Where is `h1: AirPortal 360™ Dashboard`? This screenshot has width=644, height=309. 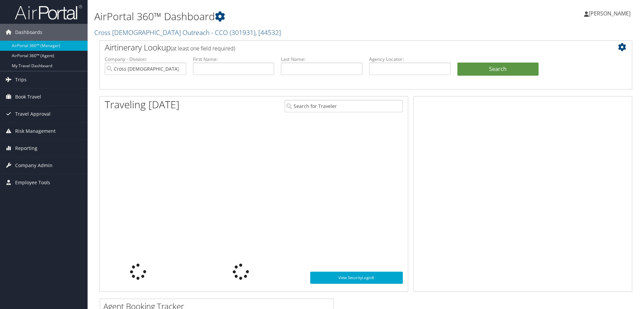
h1: AirPortal 360™ Dashboard is located at coordinates (275, 16).